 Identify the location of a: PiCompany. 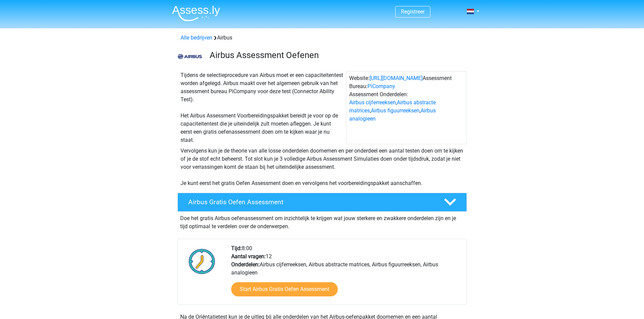
(382, 86).